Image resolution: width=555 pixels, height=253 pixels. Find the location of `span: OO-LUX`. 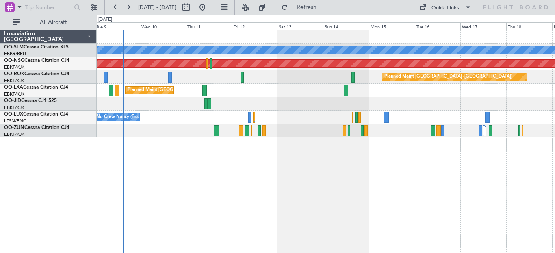

span: OO-LUX is located at coordinates (13, 114).